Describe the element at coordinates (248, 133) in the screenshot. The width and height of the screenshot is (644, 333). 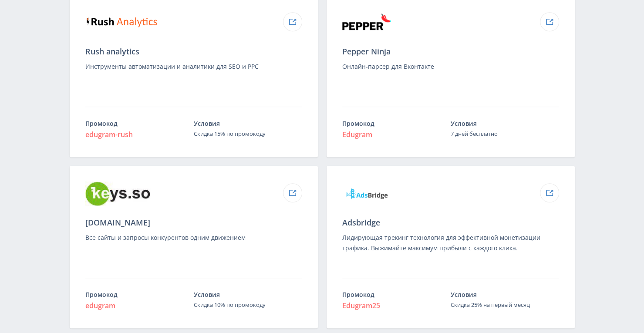
I see `p: Скидка 15% по промокоду` at that location.